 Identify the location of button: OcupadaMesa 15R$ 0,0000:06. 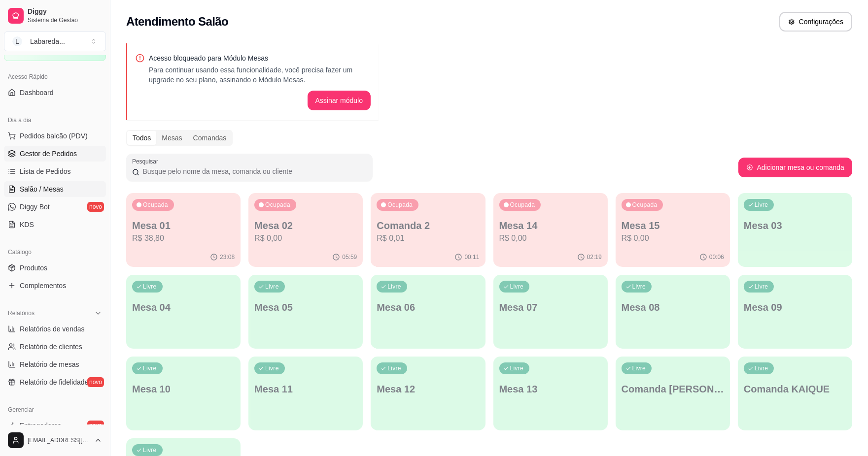
(673, 230).